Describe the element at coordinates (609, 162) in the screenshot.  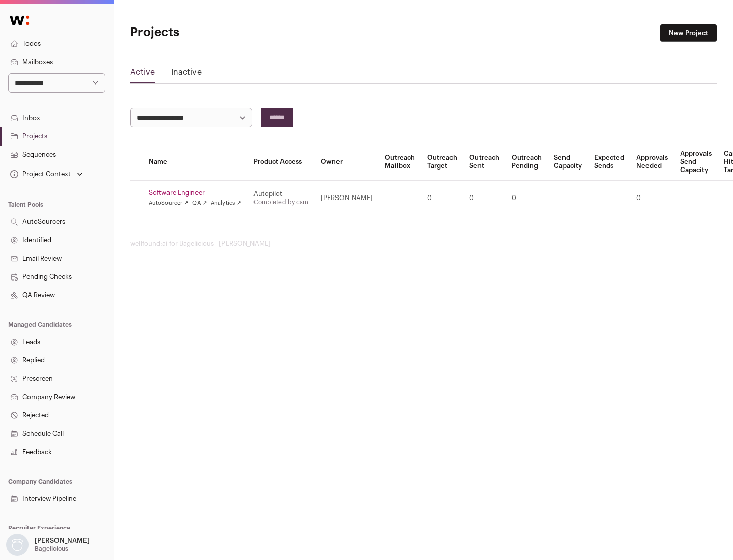
I see `th: Expected Sends` at that location.